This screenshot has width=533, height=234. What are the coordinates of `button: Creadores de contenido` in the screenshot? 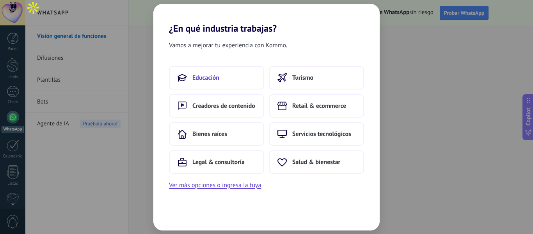 It's located at (217, 106).